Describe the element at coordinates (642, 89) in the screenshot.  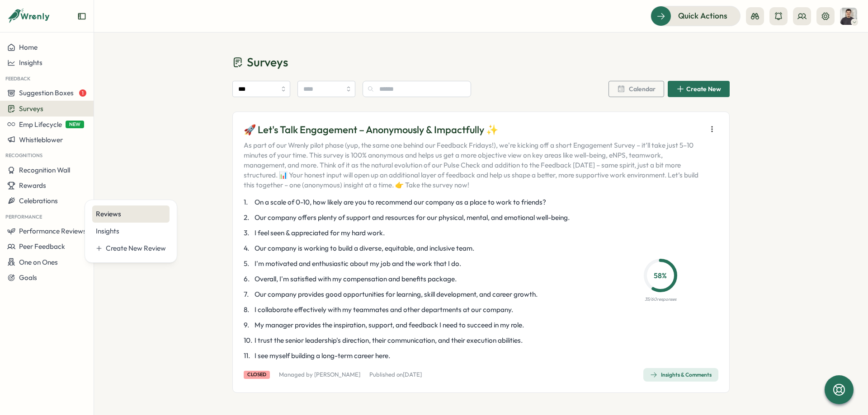
I see `span: Calendar` at that location.